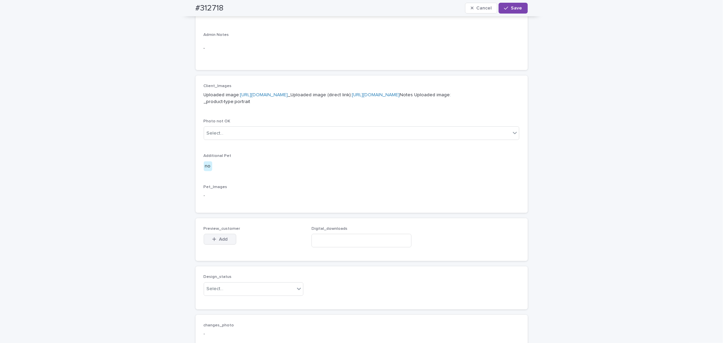  What do you see at coordinates (481, 8) in the screenshot?
I see `button: Cancel` at bounding box center [481, 8].